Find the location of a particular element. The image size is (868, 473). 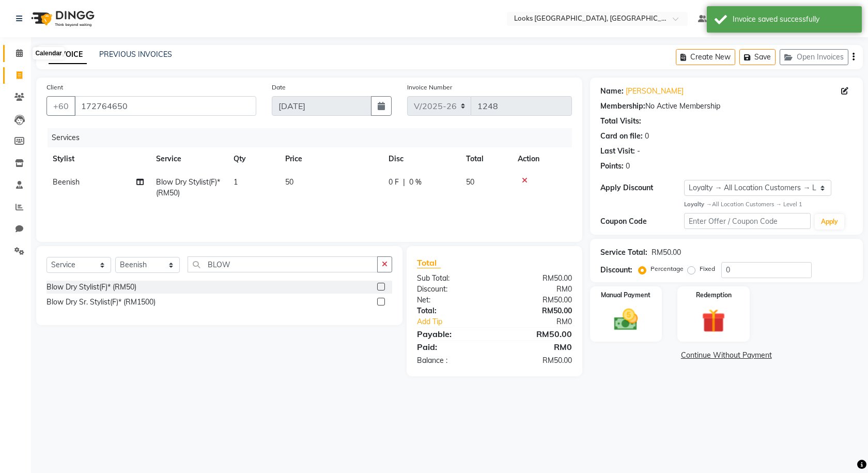

th: Stylist is located at coordinates (98, 158).